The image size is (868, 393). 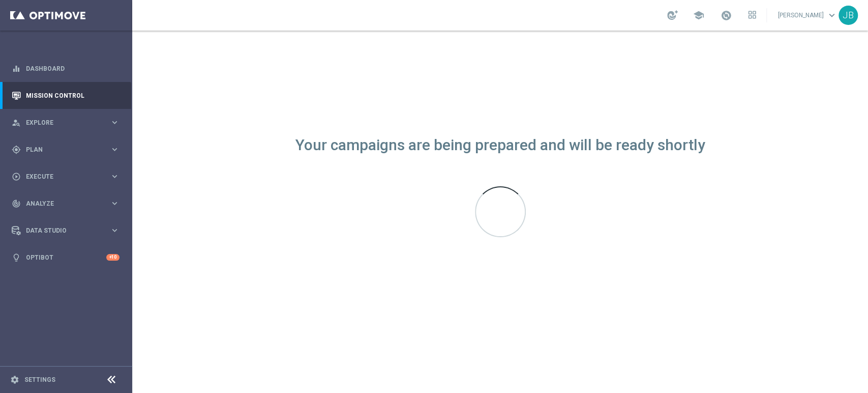 I want to click on button: equalizer Dashboard, so click(x=65, y=69).